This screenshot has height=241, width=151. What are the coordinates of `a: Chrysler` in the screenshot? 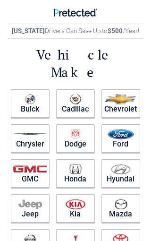 It's located at (30, 138).